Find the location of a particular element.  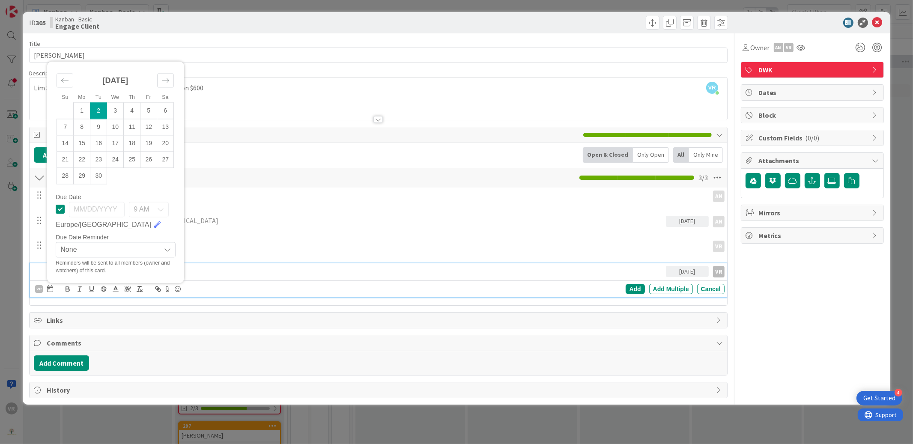

div: Add is located at coordinates (635, 289).